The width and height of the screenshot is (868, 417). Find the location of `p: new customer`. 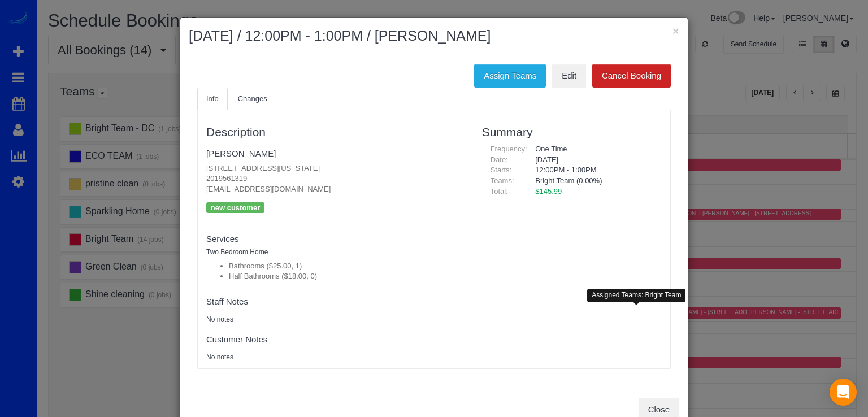

p: new customer is located at coordinates (235, 207).